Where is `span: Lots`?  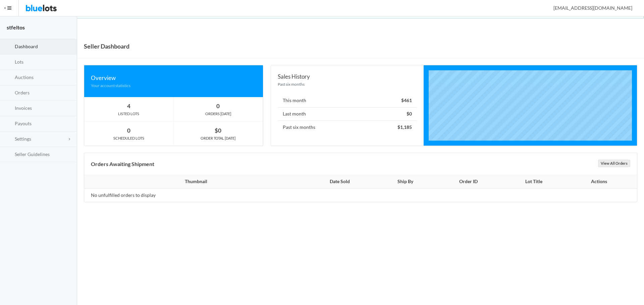 span: Lots is located at coordinates (19, 62).